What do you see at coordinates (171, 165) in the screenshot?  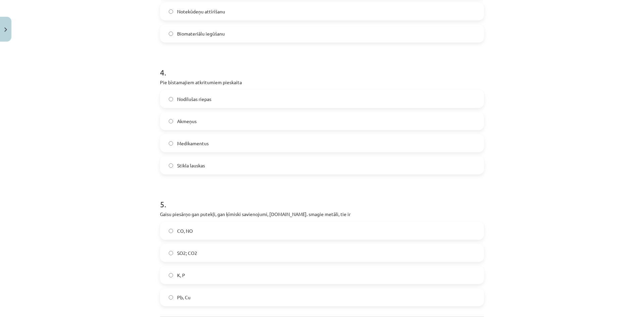 I see `input: Stikla lauskas` at bounding box center [171, 165].